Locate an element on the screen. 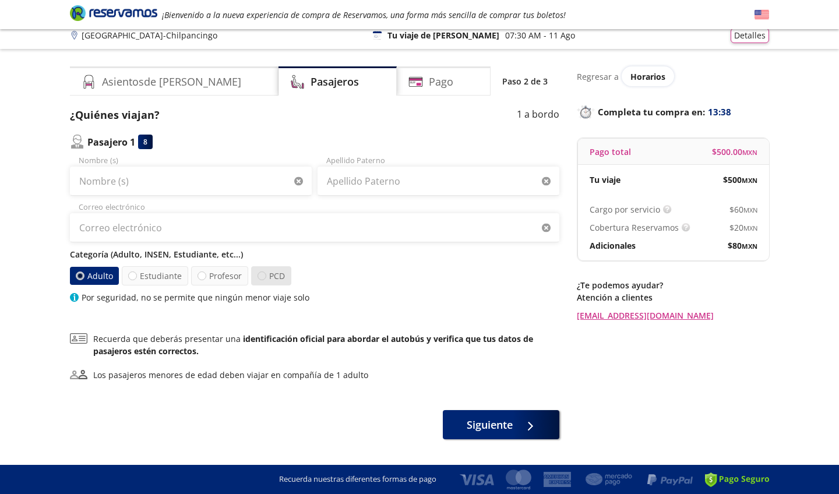  p: ¿Te podemos ayudar? is located at coordinates (673, 285).